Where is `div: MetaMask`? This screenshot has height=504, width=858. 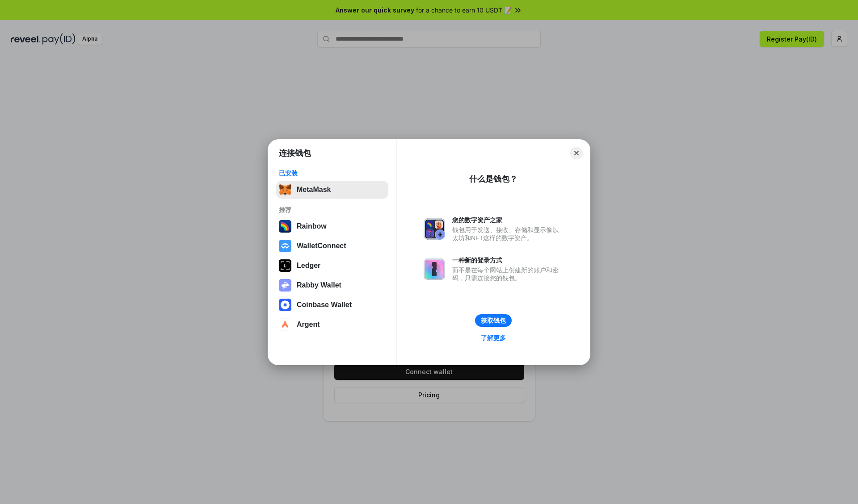
div: MetaMask is located at coordinates (314, 190).